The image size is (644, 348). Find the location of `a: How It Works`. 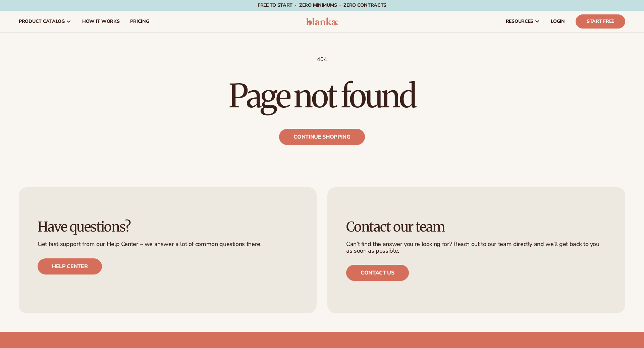

a: How It Works is located at coordinates (101, 21).